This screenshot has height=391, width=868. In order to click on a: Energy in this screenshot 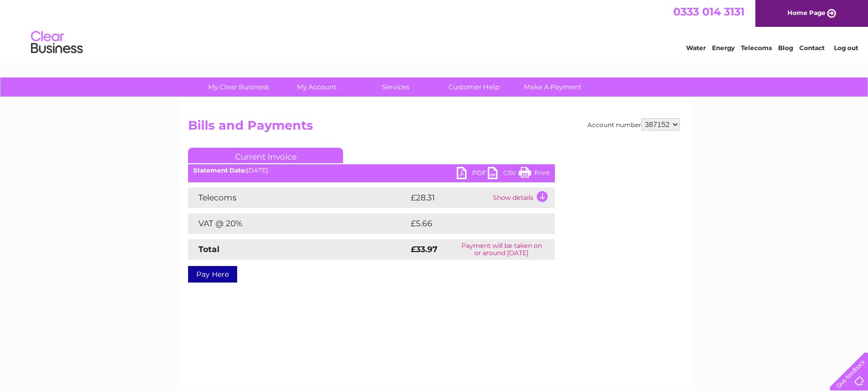, I will do `click(723, 47)`.